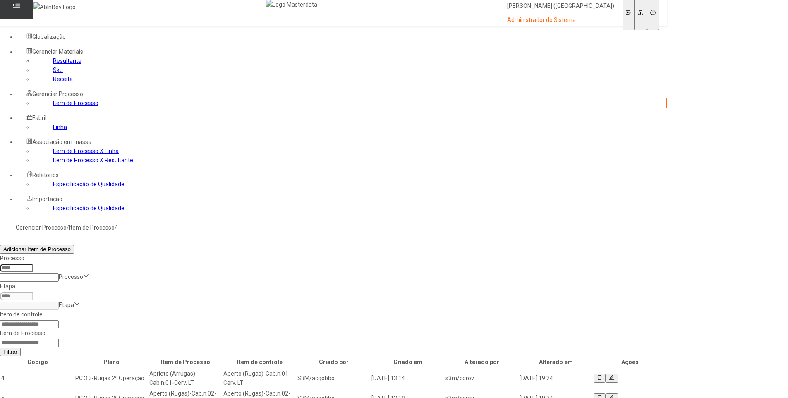 This screenshot has width=788, height=398. I want to click on th: Código, so click(37, 362).